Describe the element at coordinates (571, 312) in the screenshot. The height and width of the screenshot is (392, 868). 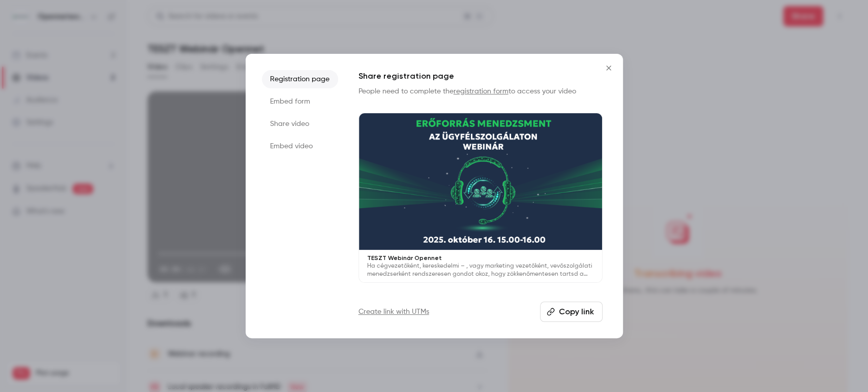
I see `button: Copy link` at that location.